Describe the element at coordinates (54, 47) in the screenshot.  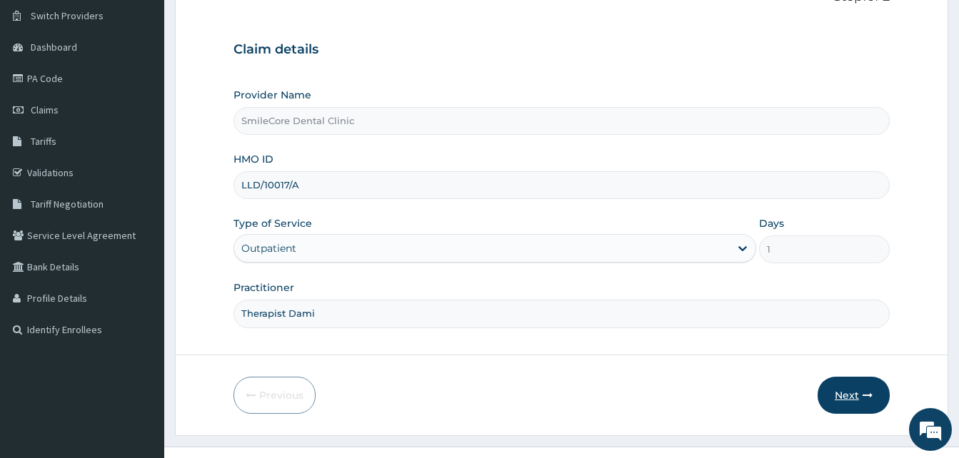
I see `span: Dashboard` at that location.